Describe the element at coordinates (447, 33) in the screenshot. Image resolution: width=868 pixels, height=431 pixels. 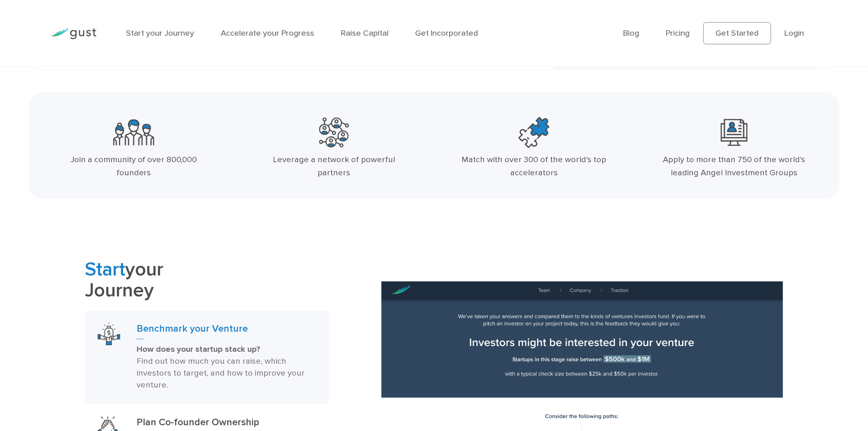
I see `a: Get Incorporated` at that location.